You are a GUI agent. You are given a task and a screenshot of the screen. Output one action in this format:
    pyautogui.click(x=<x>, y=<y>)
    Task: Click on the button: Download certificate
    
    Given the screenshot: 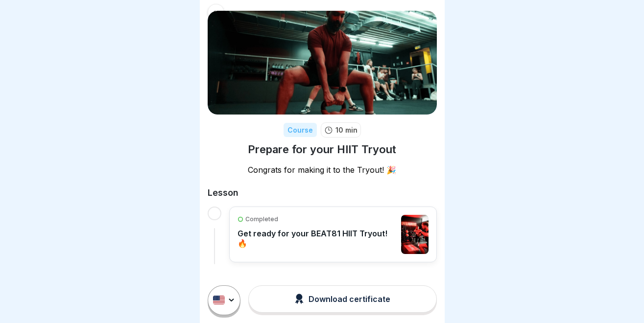 What is the action you would take?
    pyautogui.click(x=342, y=299)
    